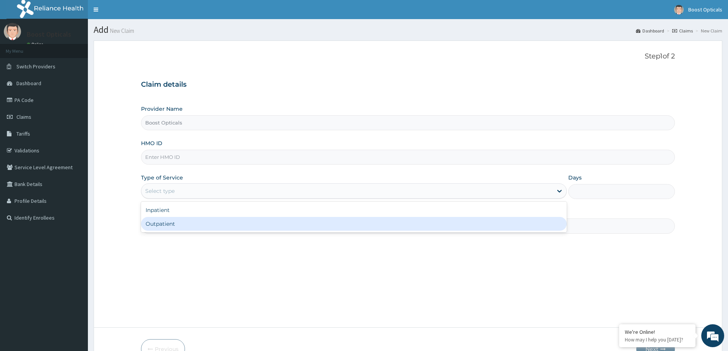  I want to click on span: Claims, so click(24, 117).